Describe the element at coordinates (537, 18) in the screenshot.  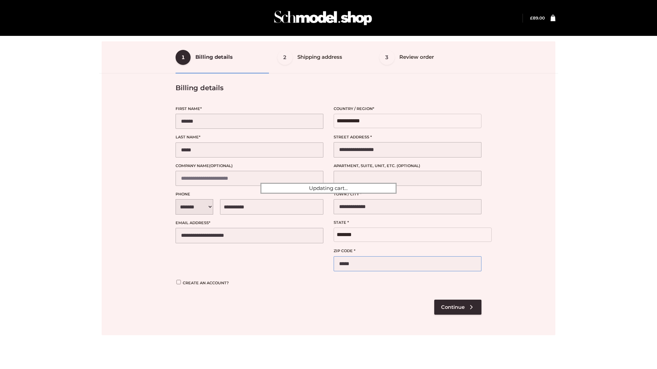
I see `bdi: 89.00` at that location.